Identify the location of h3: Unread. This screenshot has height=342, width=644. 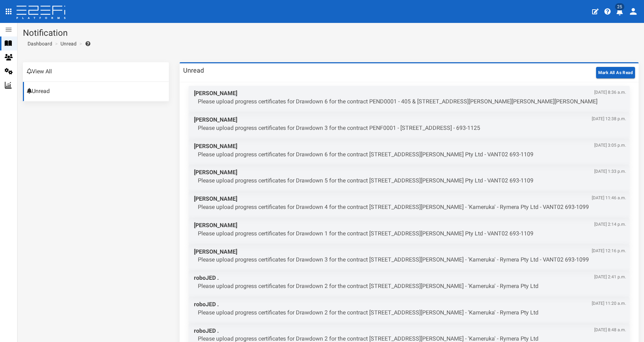
(193, 71).